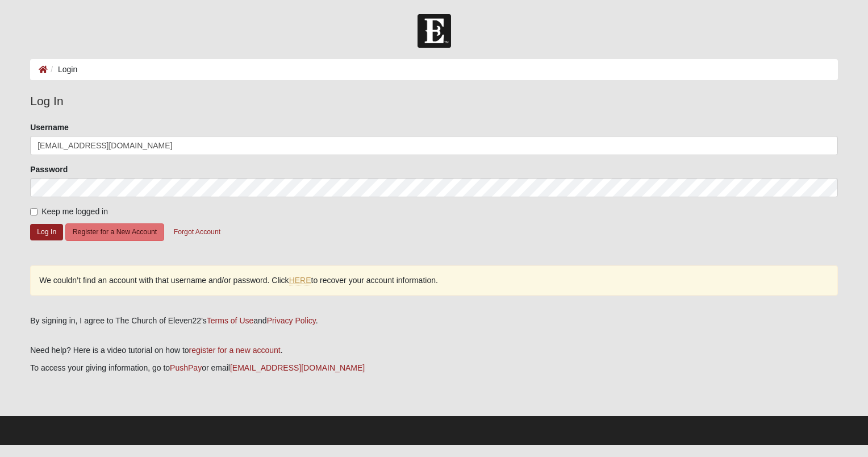 The image size is (868, 457). I want to click on a: register for a new account, so click(235, 350).